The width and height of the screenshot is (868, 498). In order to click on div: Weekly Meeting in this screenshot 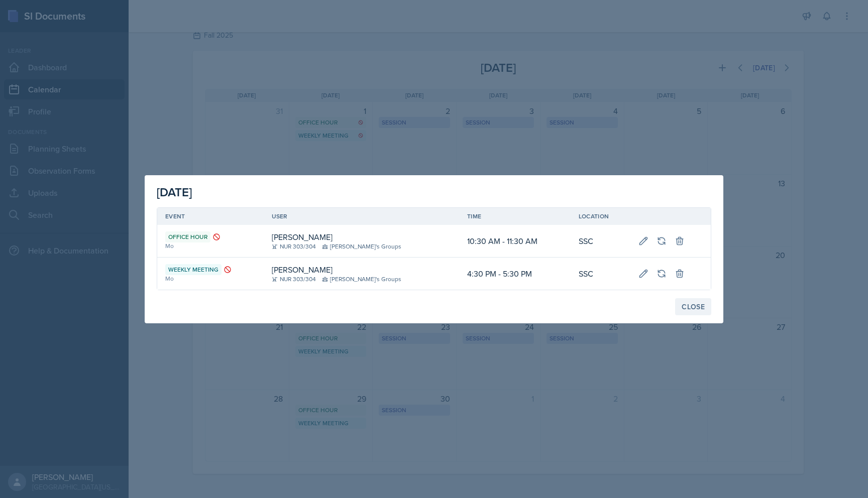, I will do `click(194, 269)`.